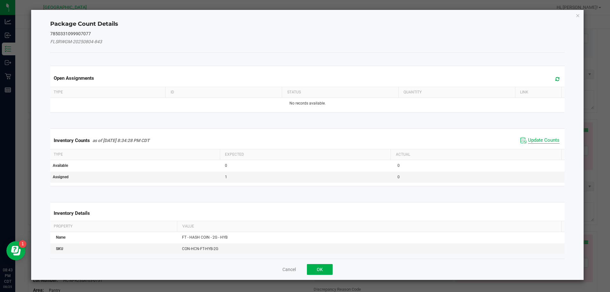 This screenshot has height=292, width=610. What do you see at coordinates (544, 140) in the screenshot?
I see `span: Update Counts` at bounding box center [544, 140].